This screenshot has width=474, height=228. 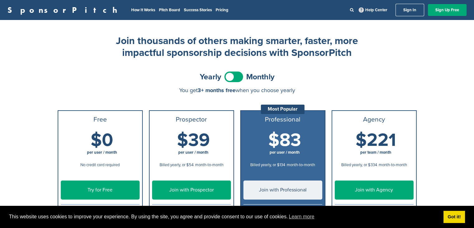 What do you see at coordinates (237, 47) in the screenshot?
I see `h2: Join thousands of others making smarter, faster, more impactful sponsorship decisions with Sponso...` at bounding box center [237, 47].